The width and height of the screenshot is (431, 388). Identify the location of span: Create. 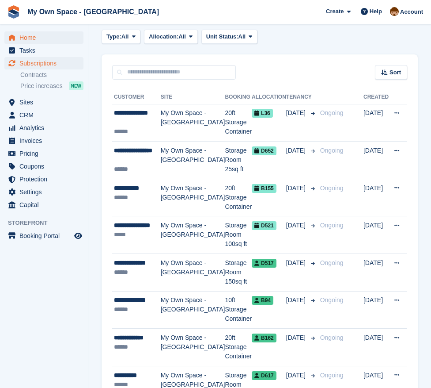
(335, 11).